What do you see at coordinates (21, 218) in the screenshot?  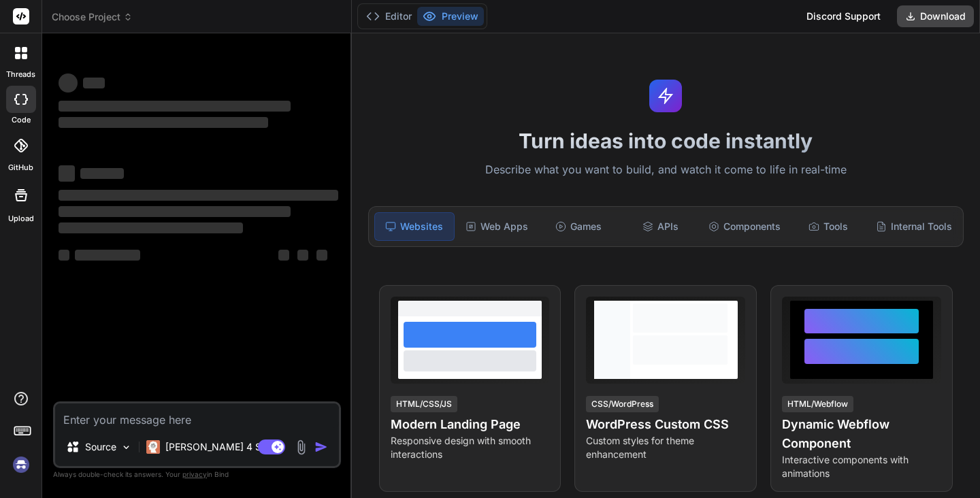 I see `label: Upload` at bounding box center [21, 218].